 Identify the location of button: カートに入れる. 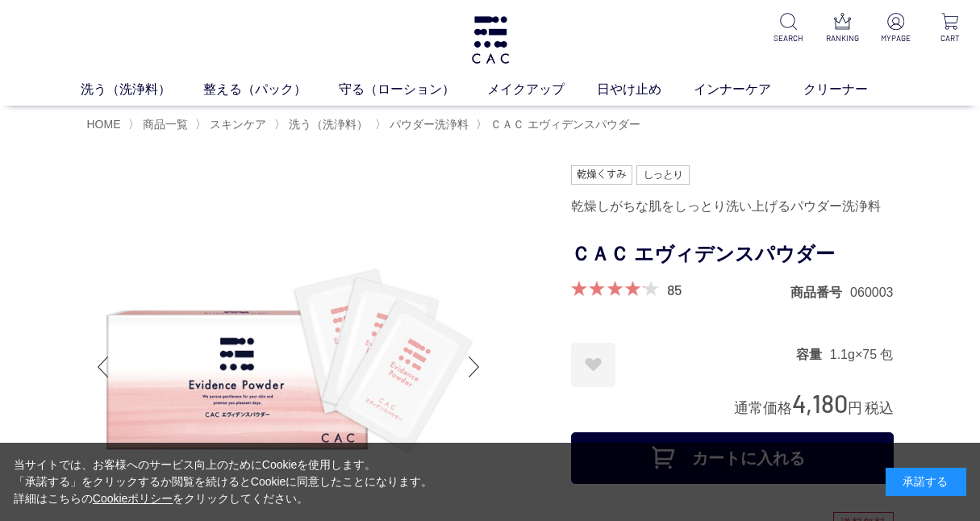
(732, 458).